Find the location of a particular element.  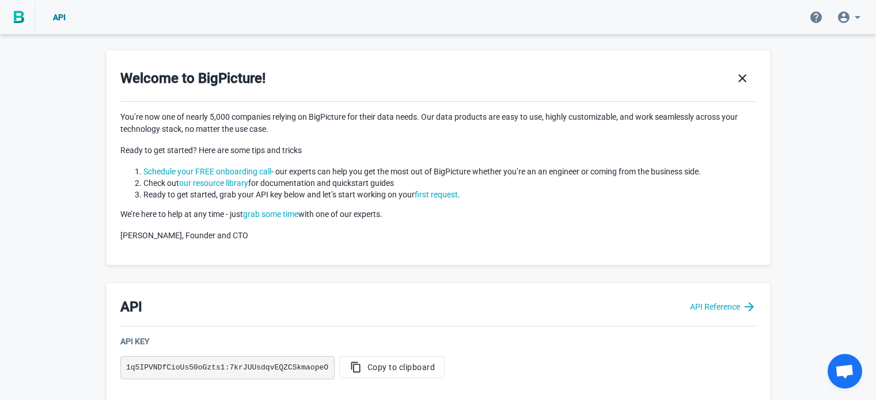

button: Copy to clipboard is located at coordinates (392, 367).